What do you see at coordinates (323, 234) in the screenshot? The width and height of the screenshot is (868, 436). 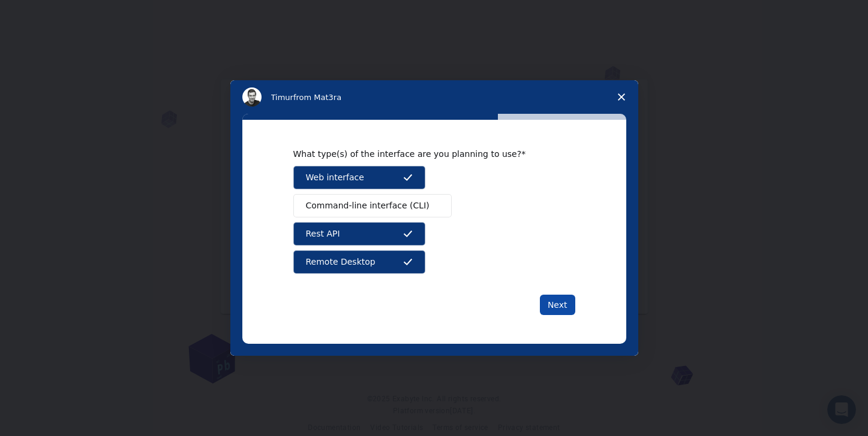 I see `span: Rest API` at bounding box center [323, 234].